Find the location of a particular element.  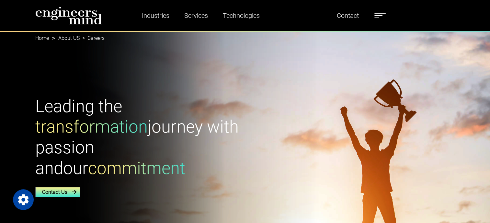

h1: Leading the journey with passion and our is located at coordinates (138, 137).